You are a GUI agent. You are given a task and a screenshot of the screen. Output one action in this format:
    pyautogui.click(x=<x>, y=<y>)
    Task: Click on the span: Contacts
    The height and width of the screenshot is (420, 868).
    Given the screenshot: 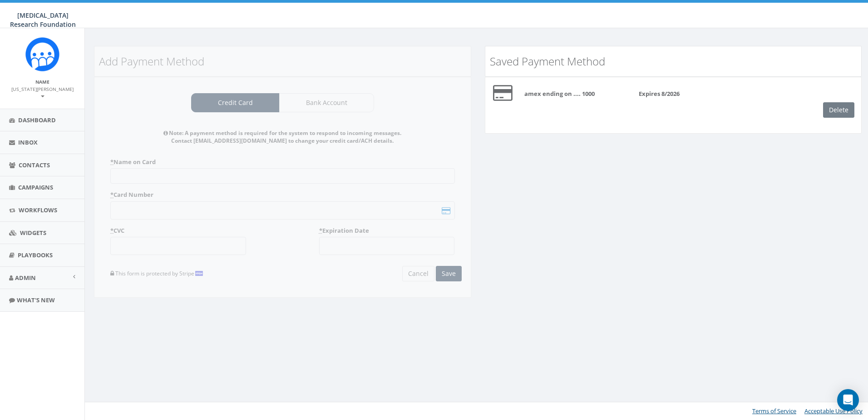 What is the action you would take?
    pyautogui.click(x=34, y=165)
    